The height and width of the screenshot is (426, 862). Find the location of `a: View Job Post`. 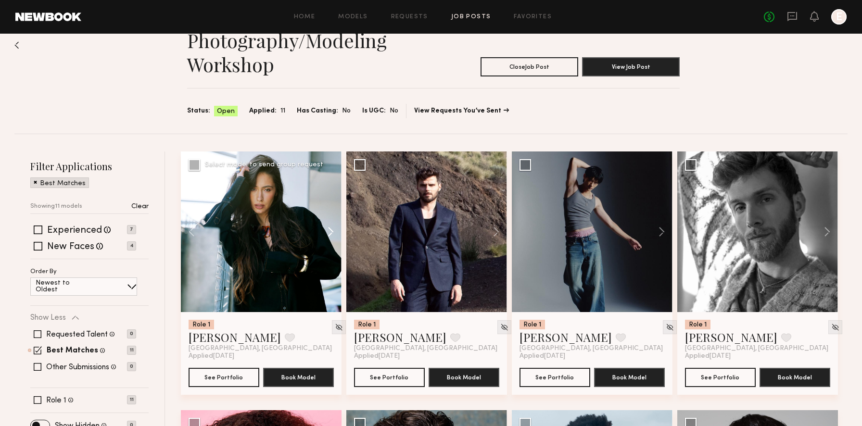

a: View Job Post is located at coordinates (631, 67).